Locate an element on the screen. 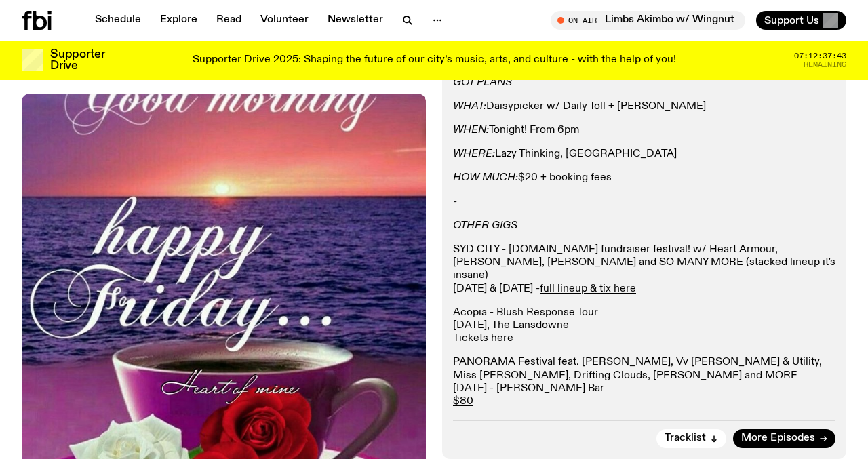 Image resolution: width=868 pixels, height=459 pixels. a: Explore is located at coordinates (179, 20).